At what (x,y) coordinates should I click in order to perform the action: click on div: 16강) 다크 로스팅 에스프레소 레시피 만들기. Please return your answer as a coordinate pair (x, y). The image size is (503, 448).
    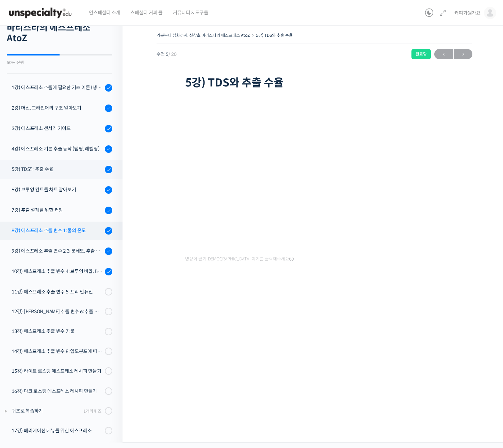
    Looking at the image, I should click on (57, 391).